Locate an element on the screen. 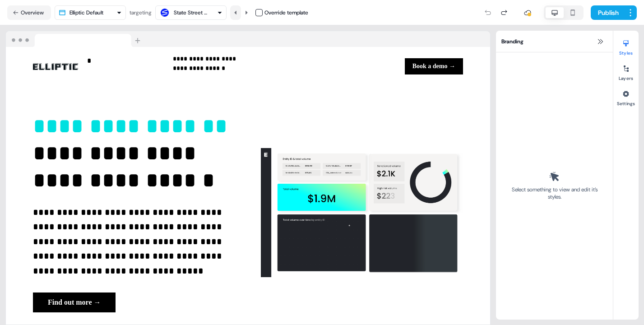 The height and width of the screenshot is (325, 644). button: Publish is located at coordinates (607, 13).